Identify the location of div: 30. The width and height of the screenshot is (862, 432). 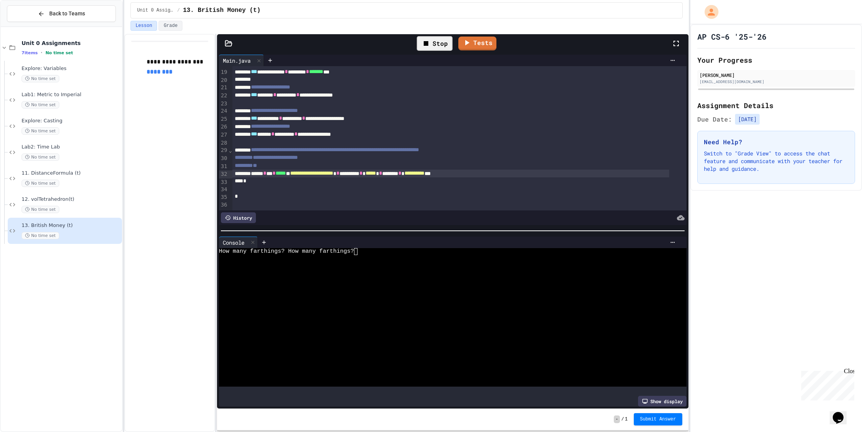
(224, 159).